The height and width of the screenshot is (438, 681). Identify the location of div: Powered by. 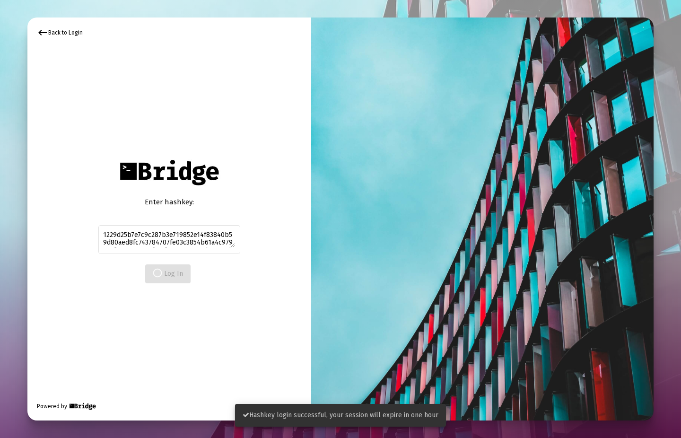
(67, 406).